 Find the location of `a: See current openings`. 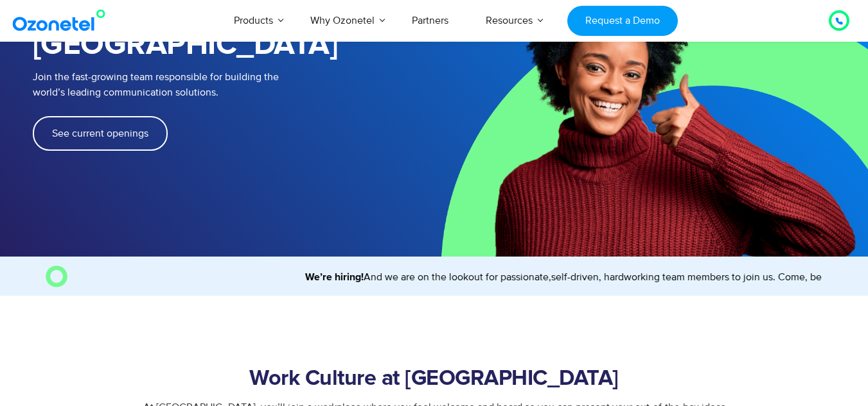

a: See current openings is located at coordinates (101, 133).